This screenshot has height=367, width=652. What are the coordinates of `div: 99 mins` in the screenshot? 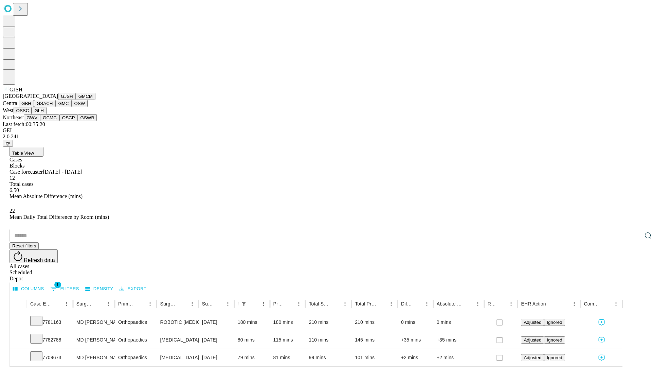 It's located at (329, 357).